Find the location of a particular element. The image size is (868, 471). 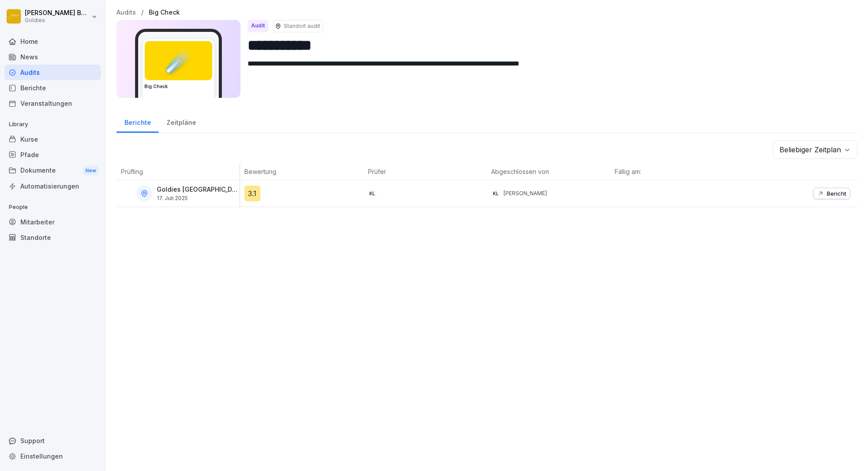

p: Goldies is located at coordinates (57, 20).